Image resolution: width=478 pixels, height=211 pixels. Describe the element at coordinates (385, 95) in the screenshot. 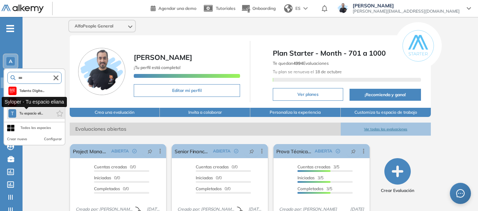

I see `button: ¡Recomienda y gana!` at that location.